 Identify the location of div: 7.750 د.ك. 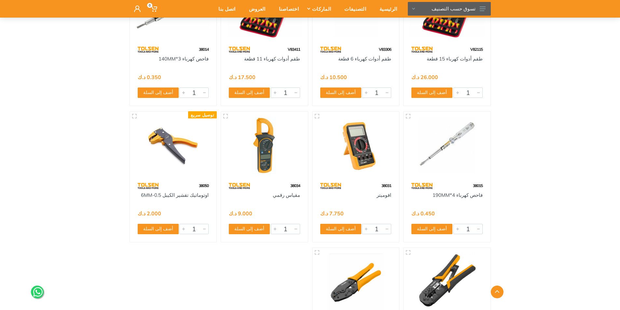
(332, 214).